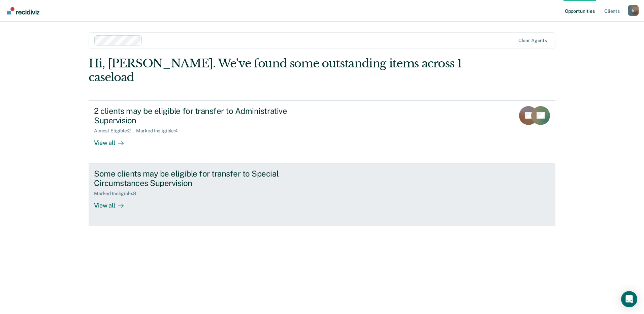 This screenshot has width=644, height=314. Describe the element at coordinates (160, 131) in the screenshot. I see `div: Marked Ineligible : 4` at that location.